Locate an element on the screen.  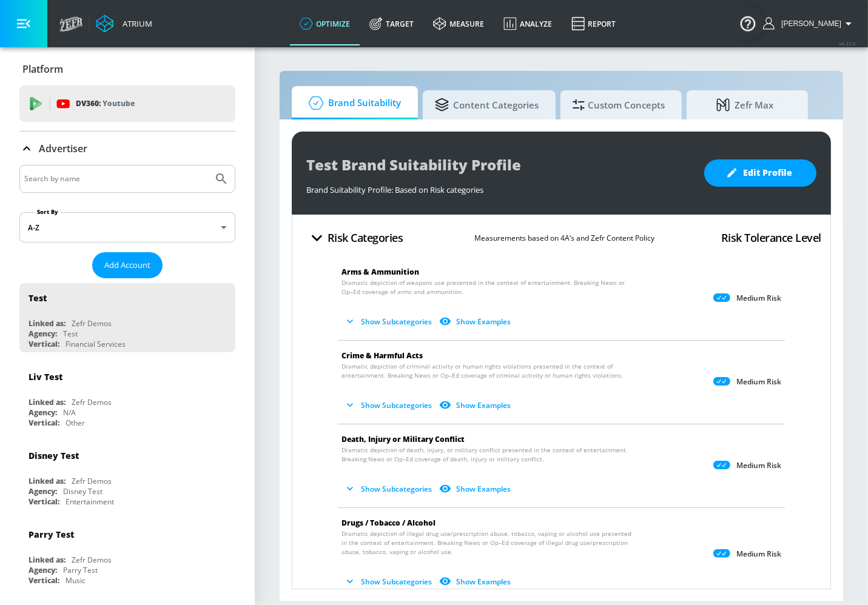
div: Entertainment is located at coordinates (90, 502).